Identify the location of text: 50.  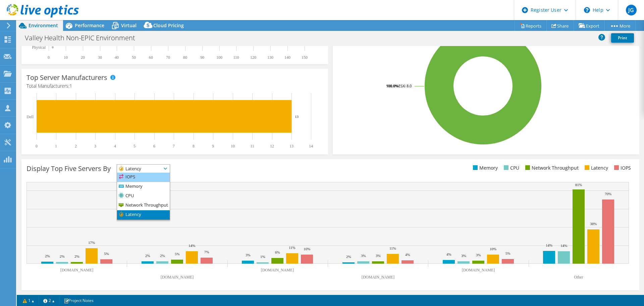
(134, 58).